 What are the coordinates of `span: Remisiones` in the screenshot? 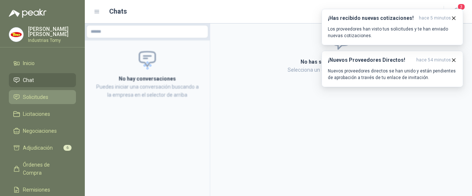 It's located at (36, 190).